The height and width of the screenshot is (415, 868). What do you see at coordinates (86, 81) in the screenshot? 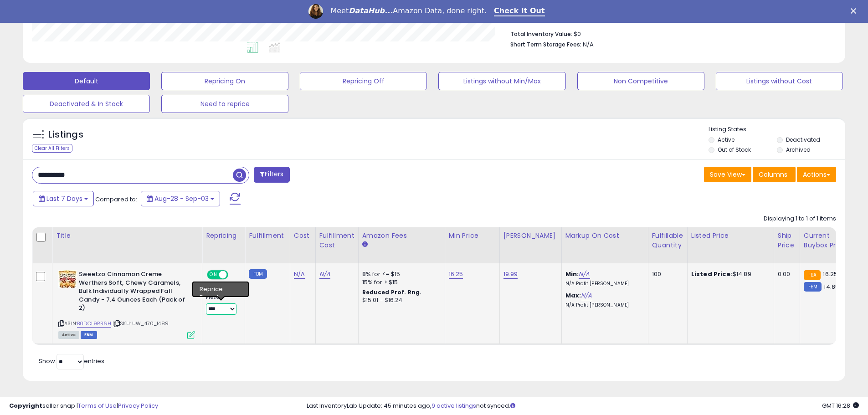
I see `button: Default` at bounding box center [86, 81].